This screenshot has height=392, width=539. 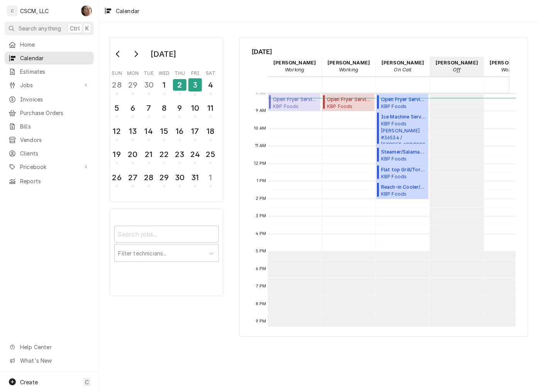 I want to click on div: Jonnie Pakovich - Off, so click(x=457, y=66).